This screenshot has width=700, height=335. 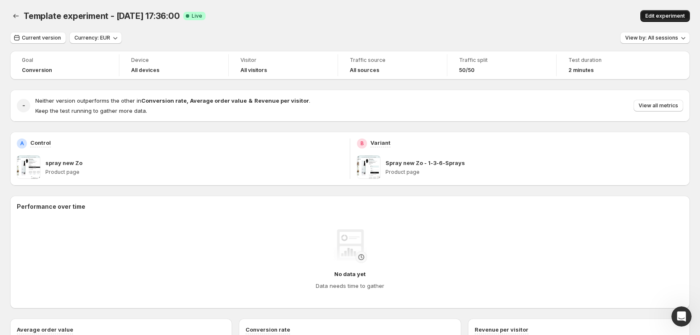 I want to click on button: go back, so click(x=13, y=11).